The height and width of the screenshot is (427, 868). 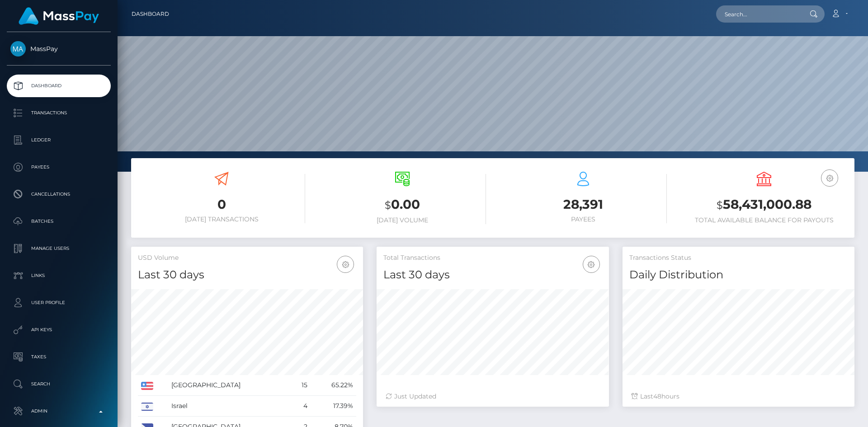 What do you see at coordinates (59, 248) in the screenshot?
I see `a: Manage Users` at bounding box center [59, 248].